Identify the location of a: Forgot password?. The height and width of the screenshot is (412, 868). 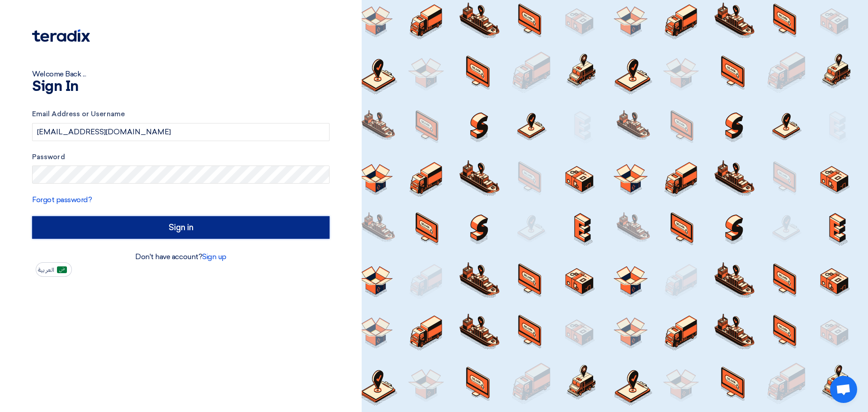
(62, 200).